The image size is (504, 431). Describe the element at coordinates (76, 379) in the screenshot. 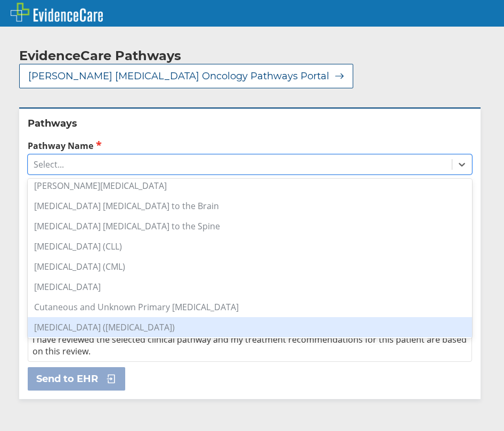

I see `button: Send to EHR` at that location.